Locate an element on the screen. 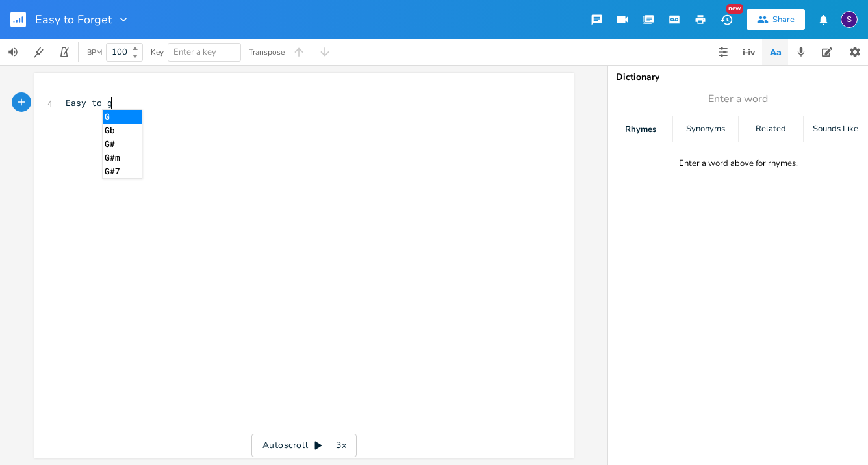 The image size is (868, 465). button: S is located at coordinates (849, 19).